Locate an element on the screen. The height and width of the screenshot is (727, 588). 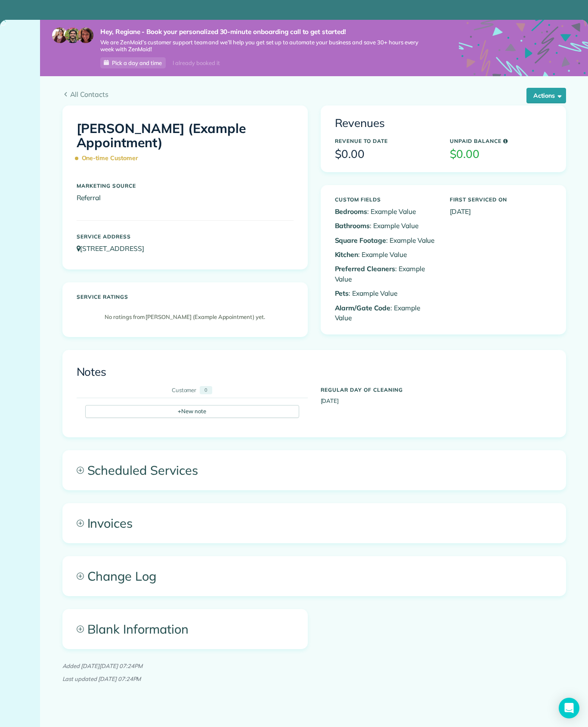
span: Change Log is located at coordinates (314, 576).